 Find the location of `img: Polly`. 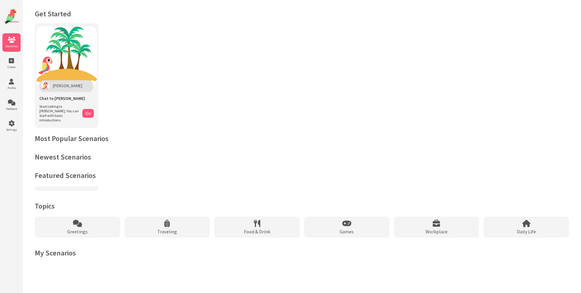

img: Polly is located at coordinates (45, 86).